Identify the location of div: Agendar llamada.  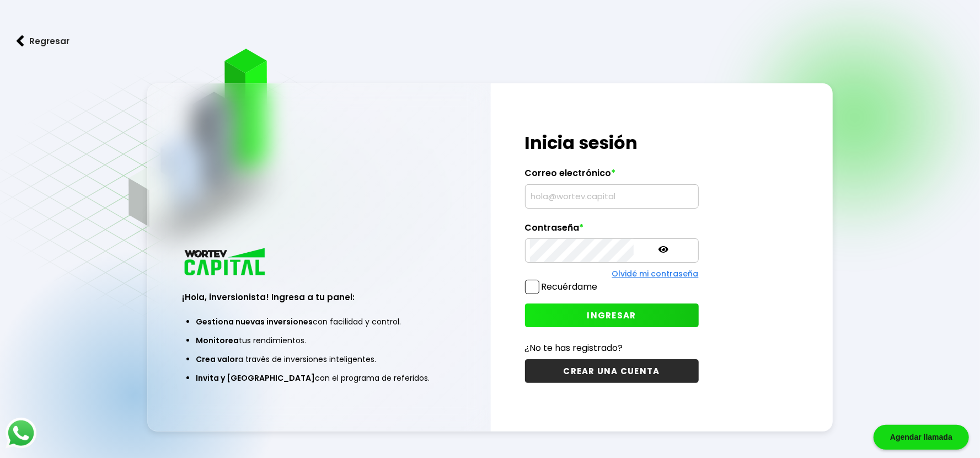
(921, 437).